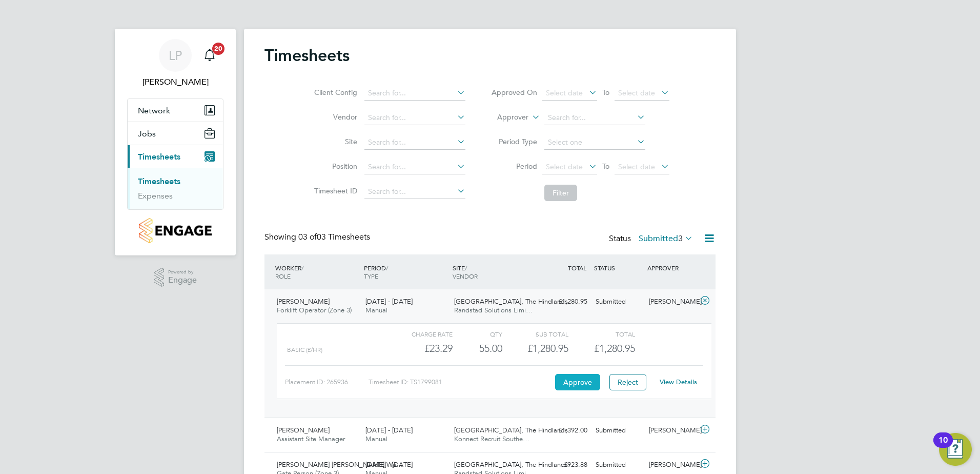 The width and height of the screenshot is (980, 474). I want to click on span: ROLE, so click(283, 276).